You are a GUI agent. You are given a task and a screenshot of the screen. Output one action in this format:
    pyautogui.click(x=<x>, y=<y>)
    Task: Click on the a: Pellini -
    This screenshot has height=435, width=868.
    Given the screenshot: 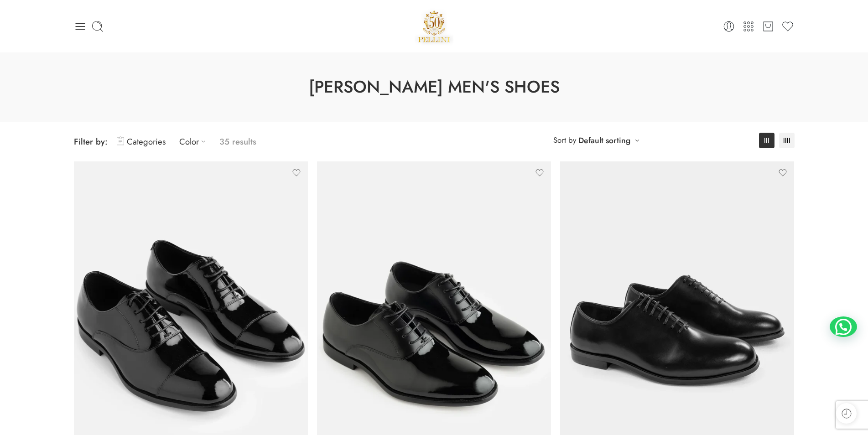 What is the action you would take?
    pyautogui.click(x=434, y=26)
    